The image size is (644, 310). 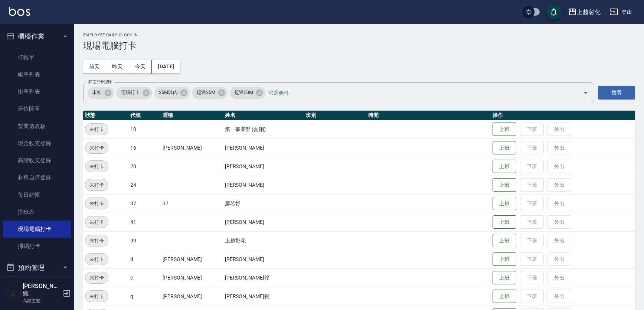 I want to click on a: 座位開單, so click(x=37, y=109).